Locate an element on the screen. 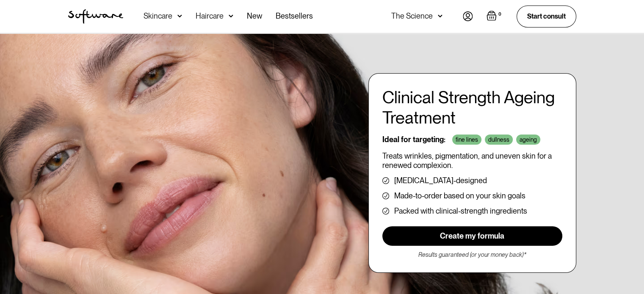 This screenshot has height=294, width=644. div: ageing is located at coordinates (528, 140).